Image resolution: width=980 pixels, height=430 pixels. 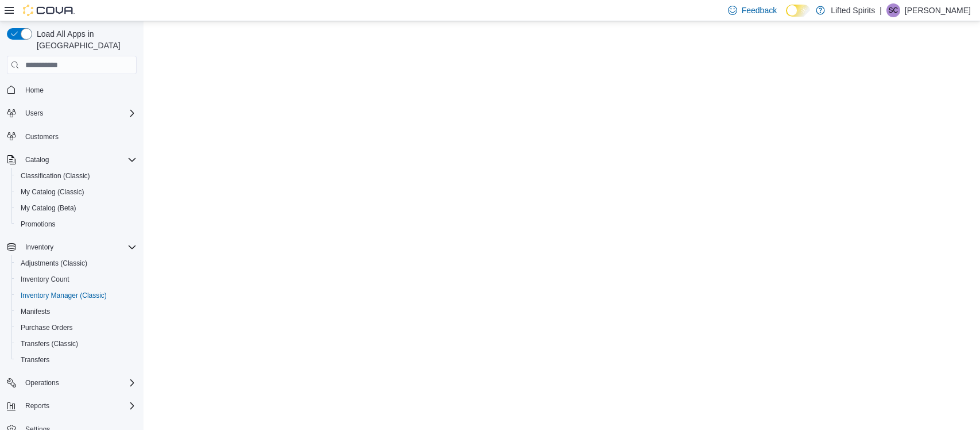 What do you see at coordinates (35, 360) in the screenshot?
I see `a: Transfers` at bounding box center [35, 360].